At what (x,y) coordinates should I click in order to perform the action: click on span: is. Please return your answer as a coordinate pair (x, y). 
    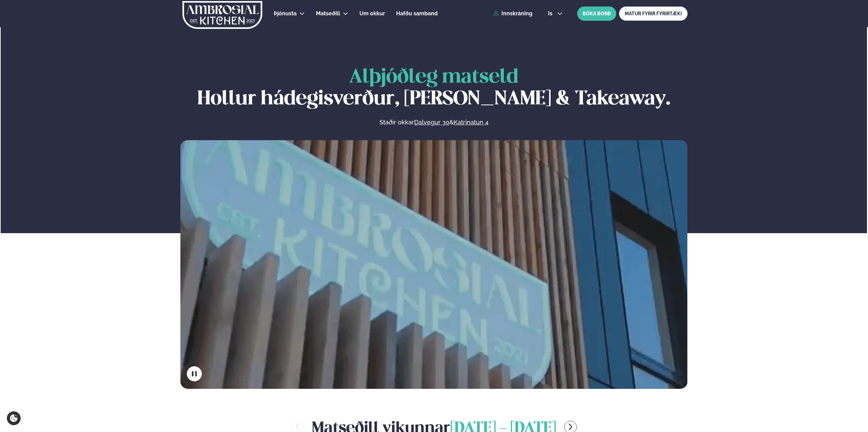
    Looking at the image, I should click on (551, 14).